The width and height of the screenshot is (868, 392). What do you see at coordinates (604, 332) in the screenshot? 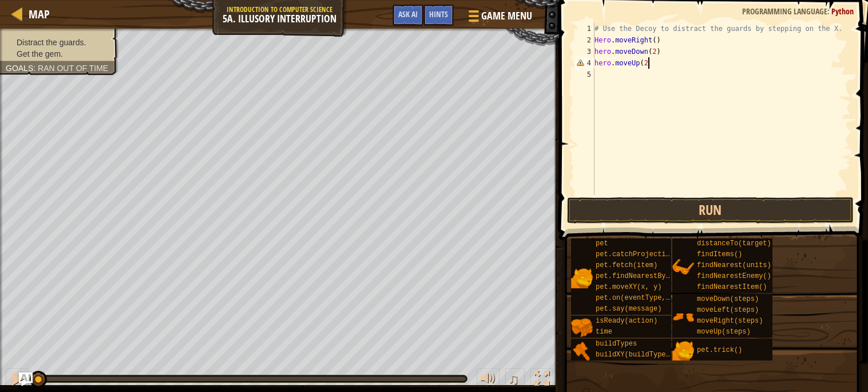
I see `span: time` at bounding box center [604, 332].